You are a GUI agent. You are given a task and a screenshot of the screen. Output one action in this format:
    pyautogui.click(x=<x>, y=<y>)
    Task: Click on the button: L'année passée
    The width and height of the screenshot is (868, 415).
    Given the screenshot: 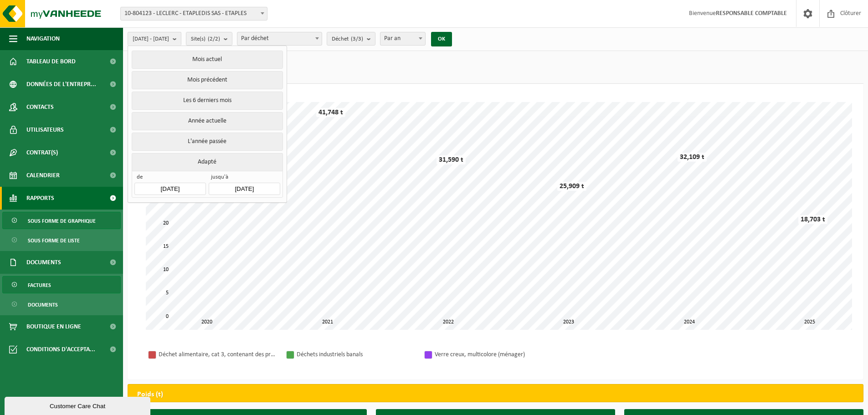 What is the action you would take?
    pyautogui.click(x=206, y=142)
    